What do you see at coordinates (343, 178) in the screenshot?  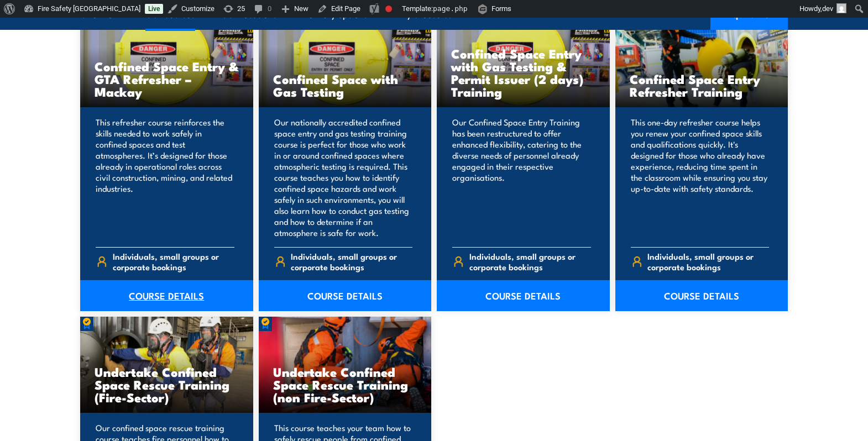 I see `p: Our nationally accredited confined space entry and gas testing training course is perfect for tho...` at bounding box center [343, 178].